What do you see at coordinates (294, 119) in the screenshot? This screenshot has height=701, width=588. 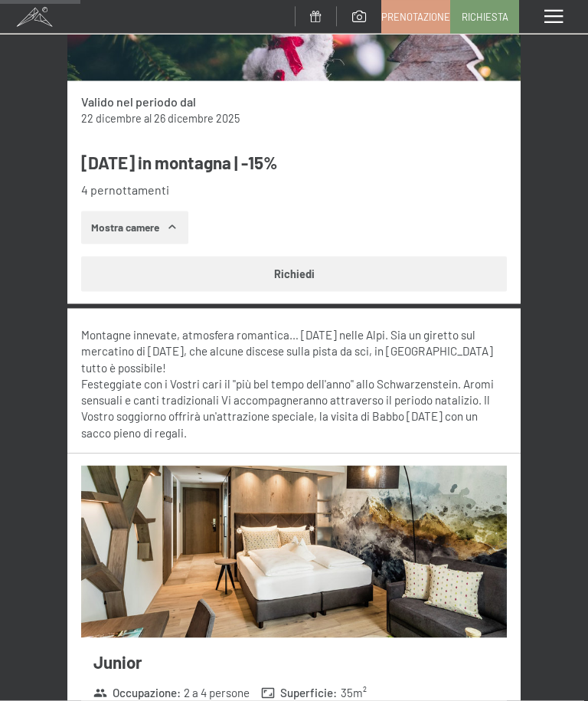 I see `div: al` at bounding box center [294, 119].